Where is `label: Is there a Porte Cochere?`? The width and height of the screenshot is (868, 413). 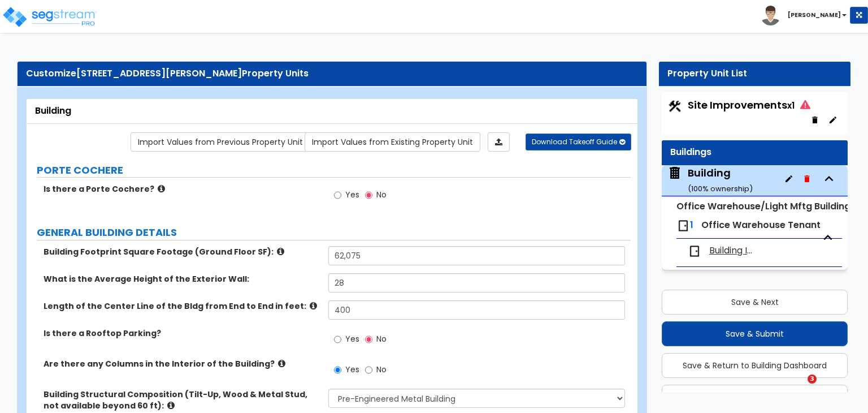 label: Is there a Porte Cochere? is located at coordinates (181, 189).